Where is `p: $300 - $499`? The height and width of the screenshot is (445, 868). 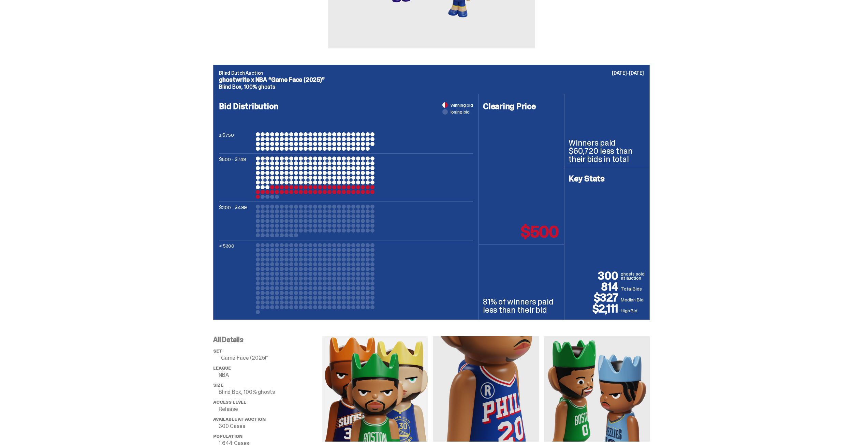
p: $300 - $499 is located at coordinates (236, 221).